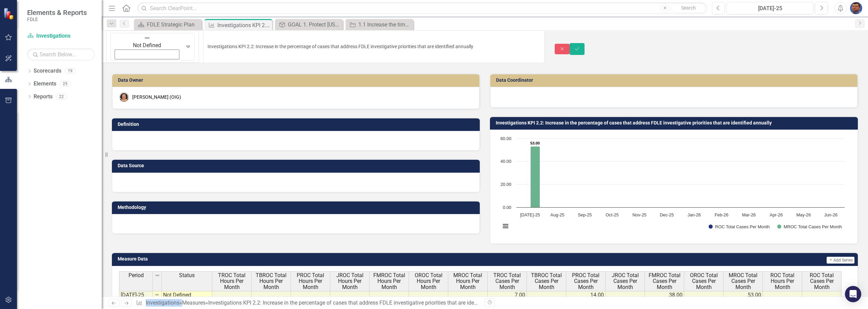  I want to click on span: TBROC Total Cases Per Month, so click(546, 281).